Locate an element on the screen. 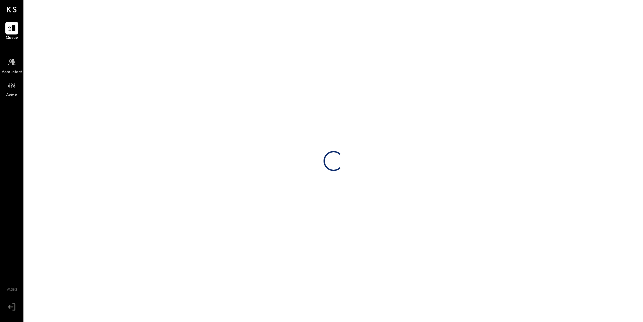 This screenshot has height=322, width=643. span: Accountant is located at coordinates (12, 72).